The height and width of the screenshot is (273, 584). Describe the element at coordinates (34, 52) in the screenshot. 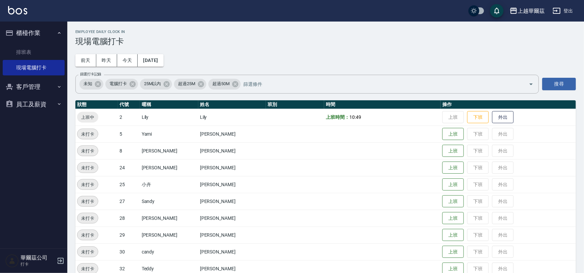

I see `a: 排班表` at that location.